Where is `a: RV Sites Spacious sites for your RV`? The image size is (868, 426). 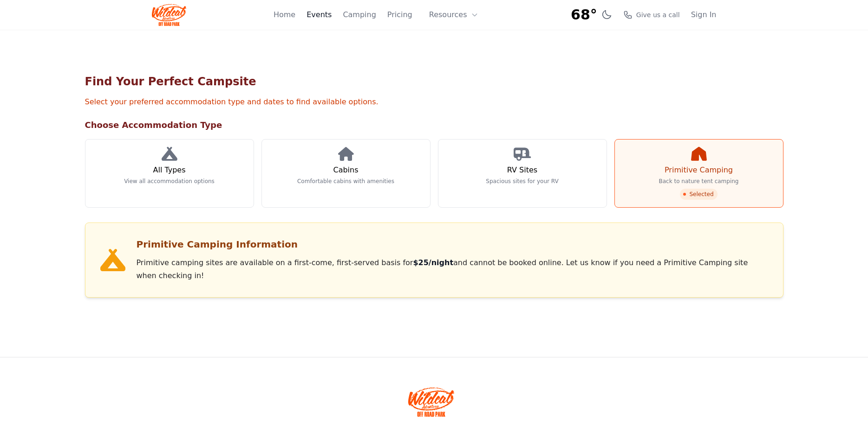
a: RV Sites Spacious sites for your RV is located at coordinates (523, 174).